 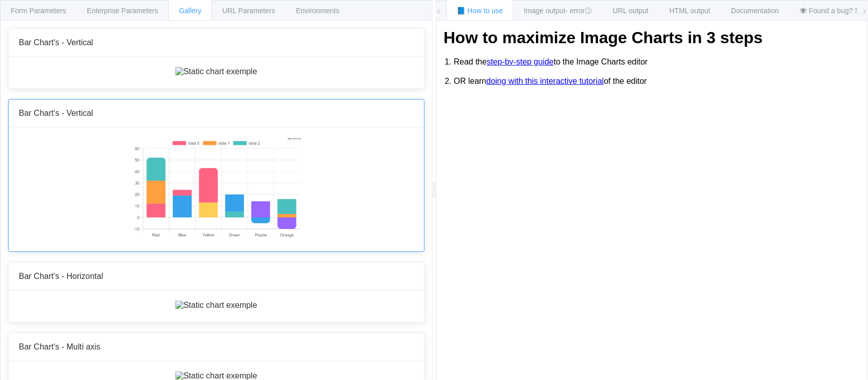 I want to click on span: HTML output, so click(x=690, y=11).